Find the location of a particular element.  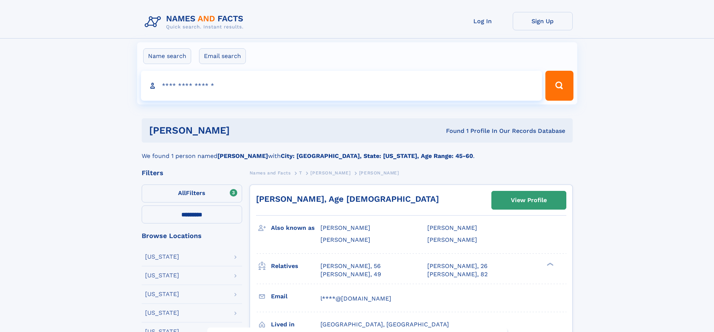

div: We found 1 person named with . is located at coordinates (357, 152).